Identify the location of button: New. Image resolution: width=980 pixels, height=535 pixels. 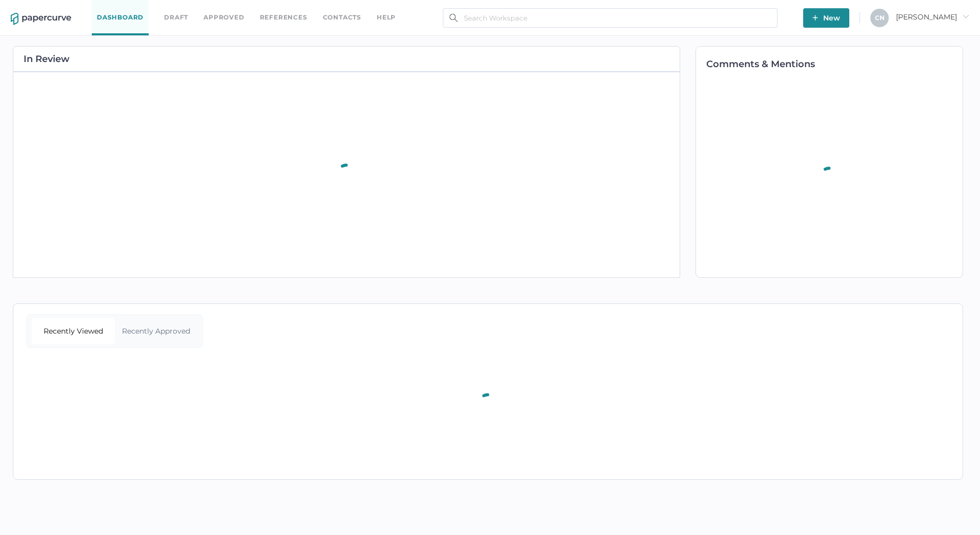
(826, 18).